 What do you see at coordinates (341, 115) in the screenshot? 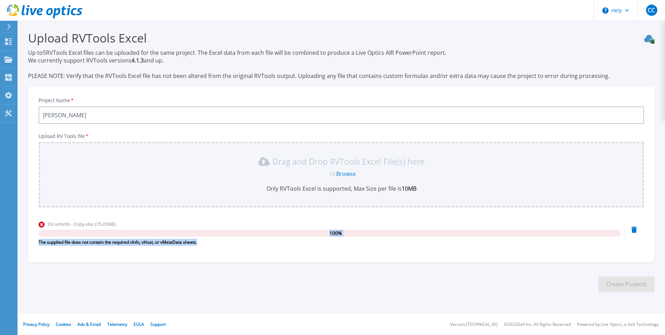
I see `input: Enter Project Name` at bounding box center [341, 115].